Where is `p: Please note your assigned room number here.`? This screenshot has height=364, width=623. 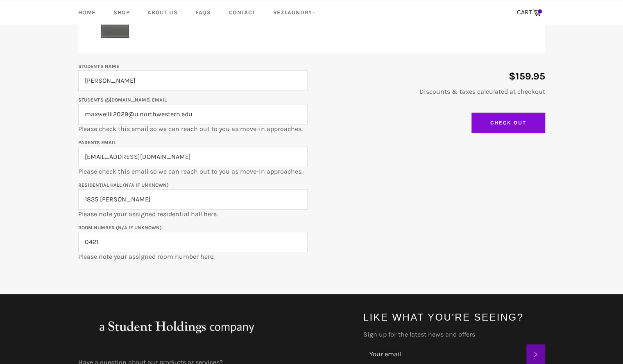 p: Please note your assigned room number here. is located at coordinates (193, 242).